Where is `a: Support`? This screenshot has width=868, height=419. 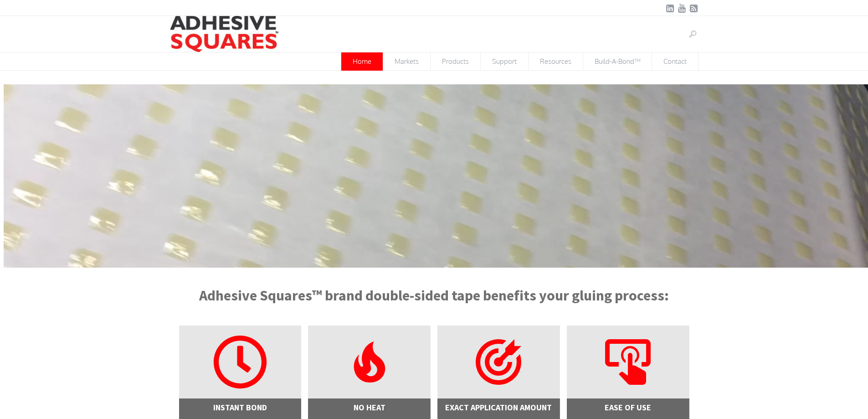 a: Support is located at coordinates (505, 61).